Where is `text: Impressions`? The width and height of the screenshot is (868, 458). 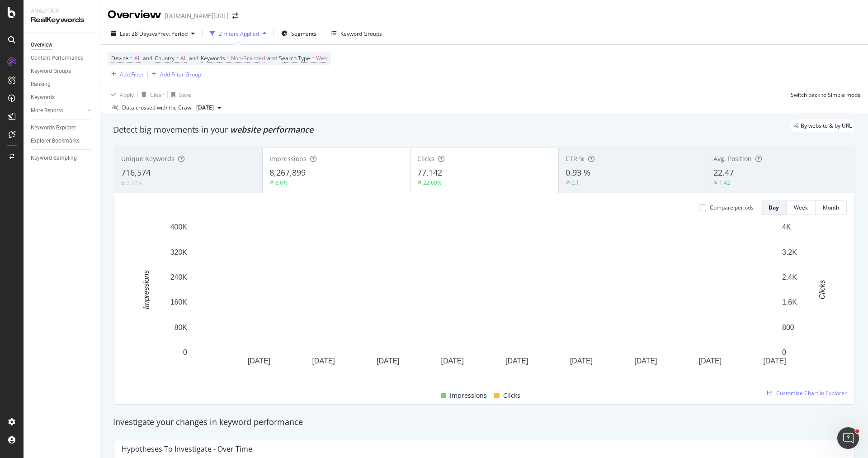 text: Impressions is located at coordinates (146, 290).